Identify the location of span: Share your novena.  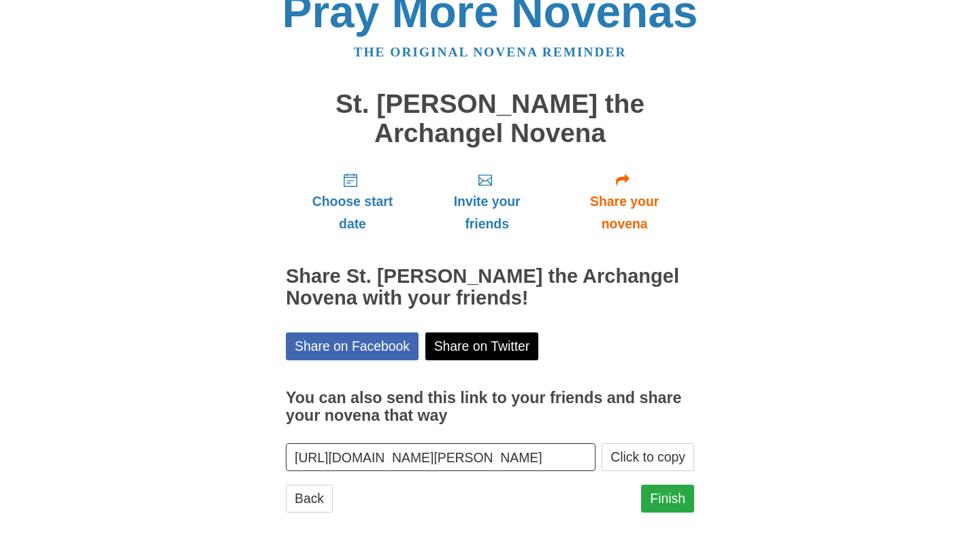
(623, 213).